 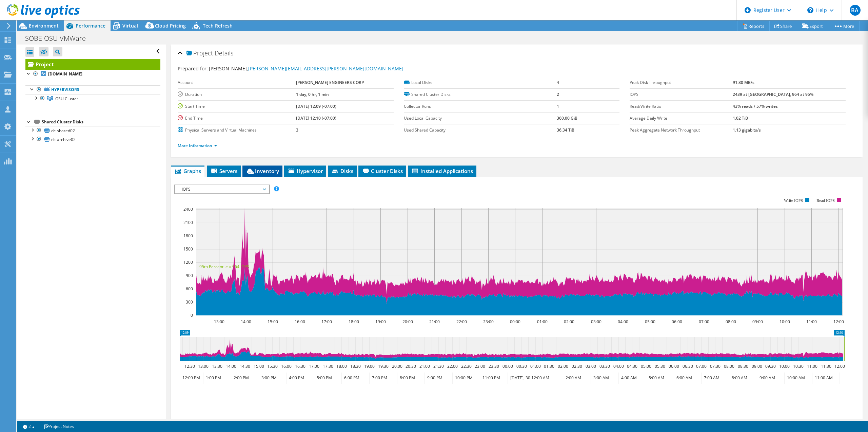 I want to click on b: 43% reads / 57% writes, so click(x=755, y=106).